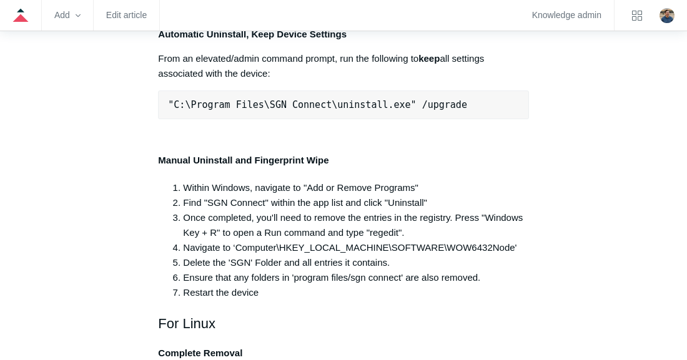 This screenshot has height=360, width=687. Describe the element at coordinates (355, 203) in the screenshot. I see `li: Find "SGN Connect" within the app list and click "Uninstall"` at that location.